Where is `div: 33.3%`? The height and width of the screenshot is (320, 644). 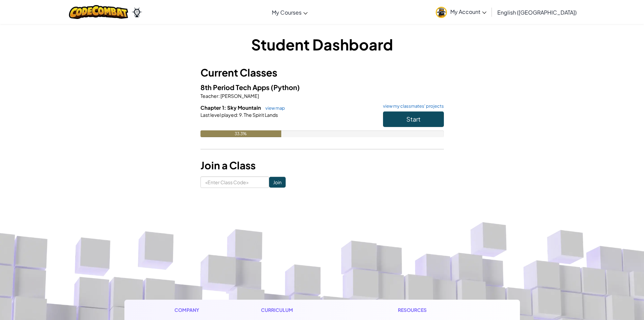 div: 33.3% is located at coordinates (241, 134).